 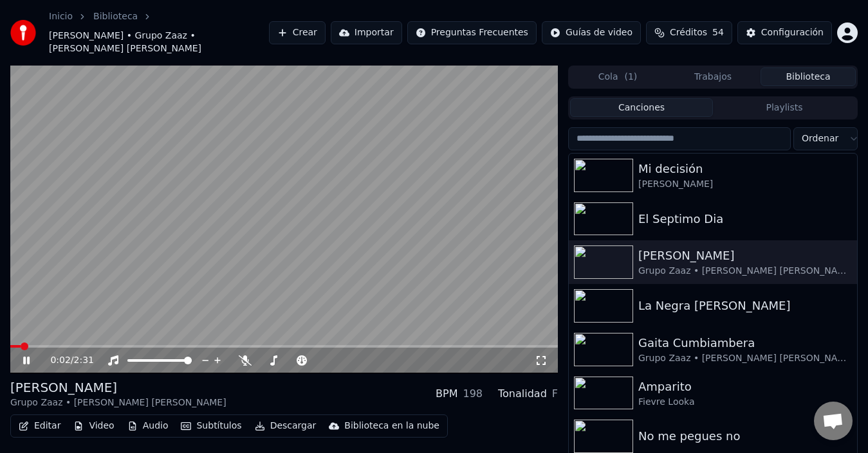 I want to click on div: 198, so click(x=472, y=394).